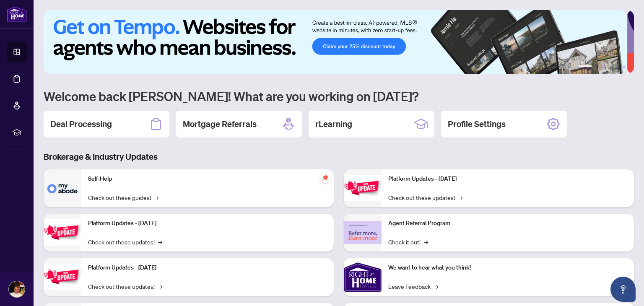  Describe the element at coordinates (363, 187) in the screenshot. I see `img: Platform Updates - June 23, 2025` at that location.